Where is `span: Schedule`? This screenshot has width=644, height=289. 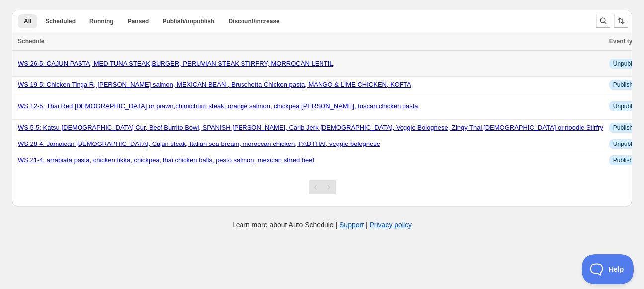
span: Schedule is located at coordinates (31, 41).